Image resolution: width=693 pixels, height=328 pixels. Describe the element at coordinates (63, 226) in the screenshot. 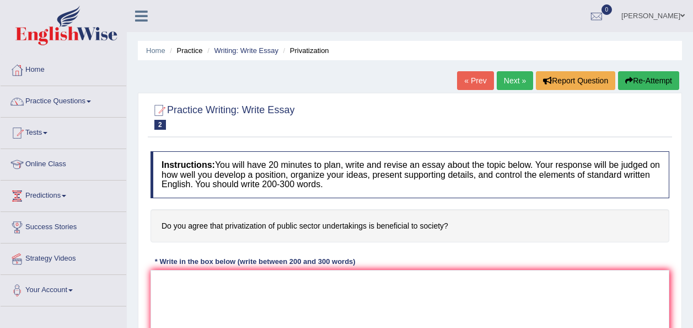

I see `a: Success Stories` at that location.